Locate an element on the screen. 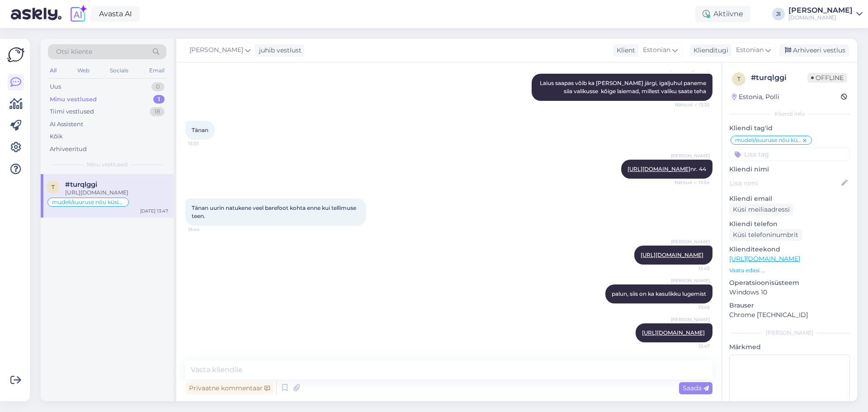  span: nr. 44 is located at coordinates (667, 169).